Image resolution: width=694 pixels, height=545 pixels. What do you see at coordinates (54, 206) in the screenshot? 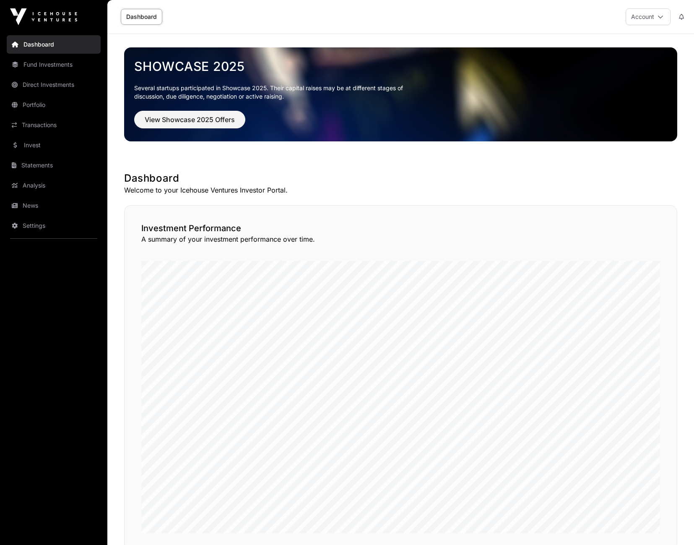
I see `a: News` at bounding box center [54, 206].